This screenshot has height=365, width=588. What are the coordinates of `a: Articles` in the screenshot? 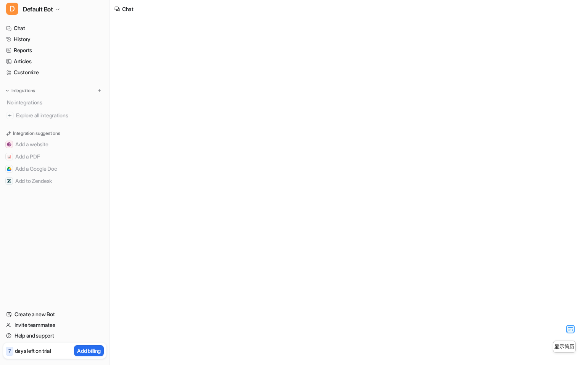 It's located at (55, 61).